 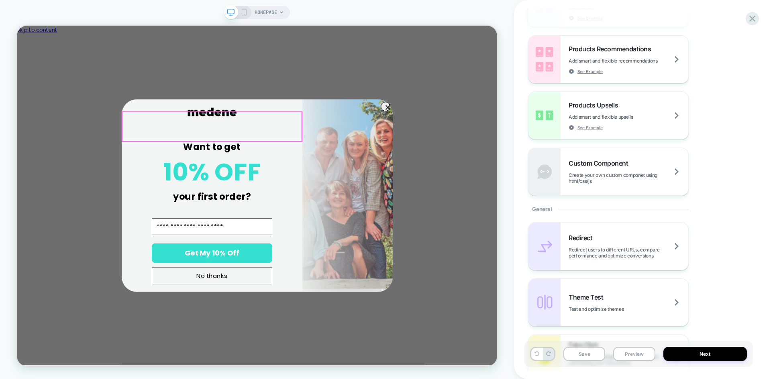 I want to click on img: logo, so click(x=260, y=115).